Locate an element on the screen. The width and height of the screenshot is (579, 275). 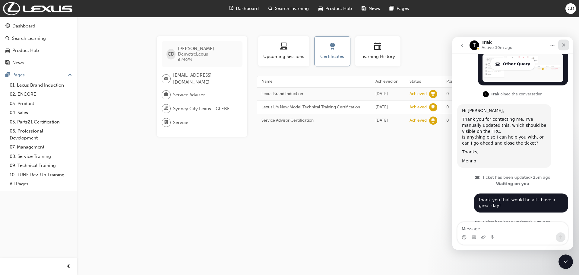
div: Product Hub is located at coordinates (26, 50).